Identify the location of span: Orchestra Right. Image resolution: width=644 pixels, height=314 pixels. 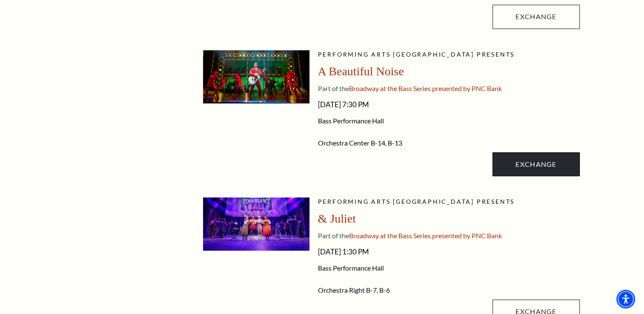
(341, 289).